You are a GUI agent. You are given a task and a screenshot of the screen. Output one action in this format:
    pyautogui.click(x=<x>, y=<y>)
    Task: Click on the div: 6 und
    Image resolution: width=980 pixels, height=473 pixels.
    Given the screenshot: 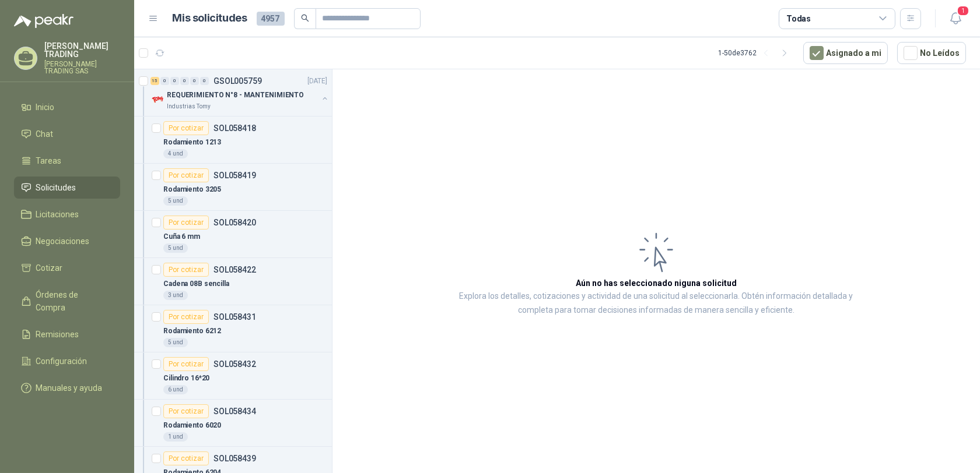 What is the action you would take?
    pyautogui.click(x=176, y=390)
    